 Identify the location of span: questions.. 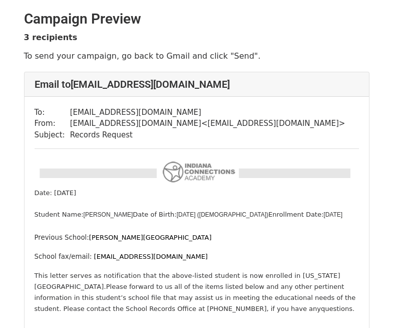
(338, 308).